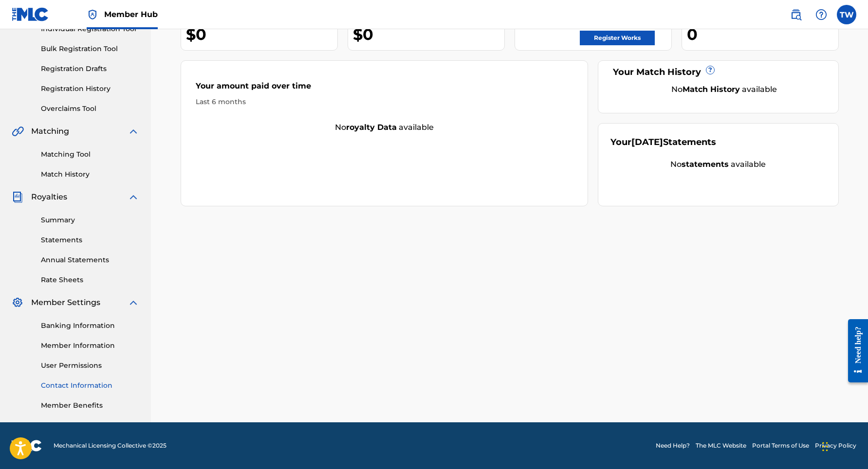 The image size is (868, 469). I want to click on div: User Menu, so click(847, 15).